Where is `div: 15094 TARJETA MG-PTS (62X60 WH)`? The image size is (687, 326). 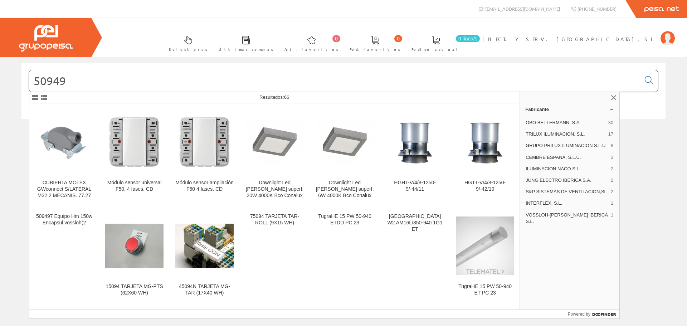
div: 15094 TARJETA MG-PTS (62X60 WH) is located at coordinates (134, 290).